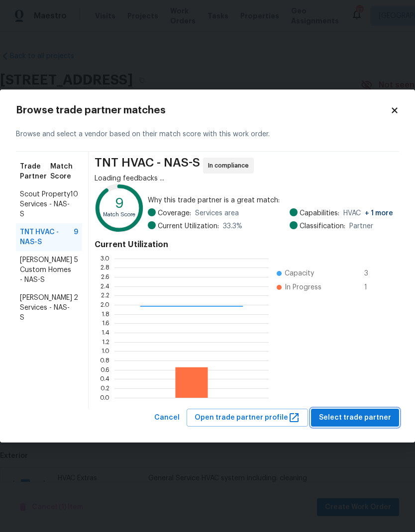 The height and width of the screenshot is (532, 415). I want to click on button: Cancel, so click(167, 418).